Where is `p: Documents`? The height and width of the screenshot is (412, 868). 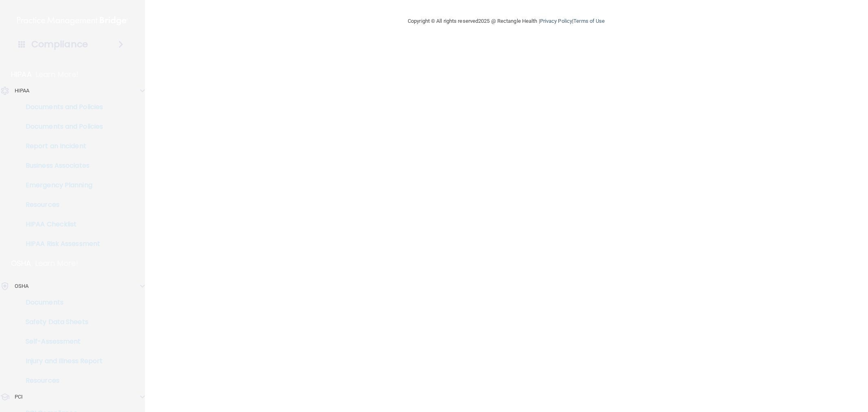 p: Documents is located at coordinates (60, 303).